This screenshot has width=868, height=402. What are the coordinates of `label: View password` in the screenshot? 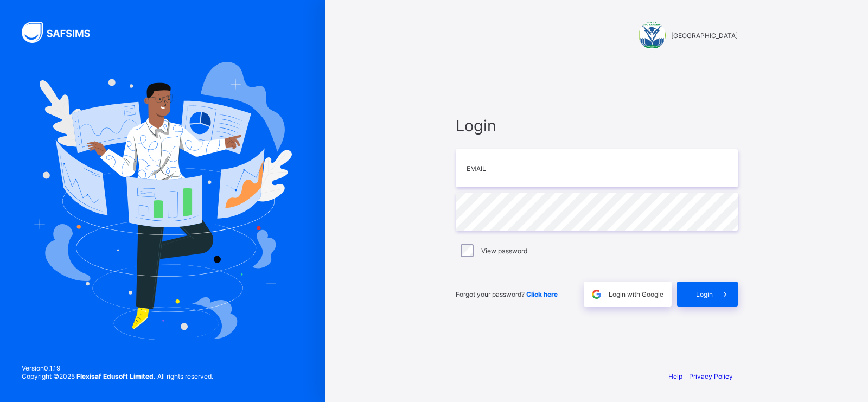 It's located at (504, 251).